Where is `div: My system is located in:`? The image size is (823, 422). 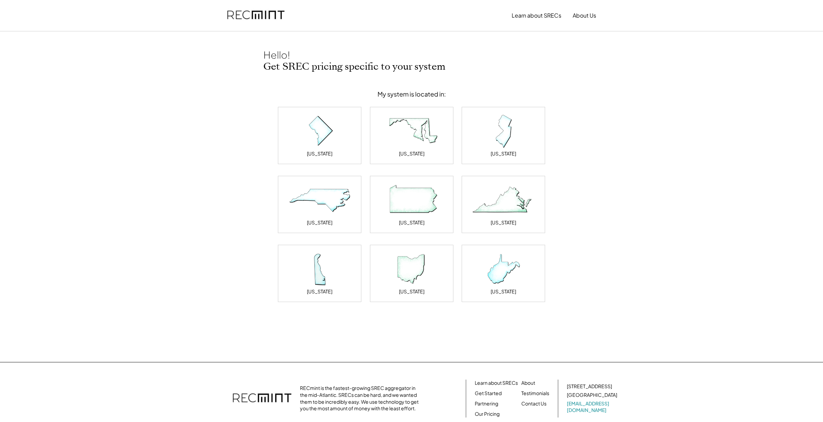 div: My system is located in: is located at coordinates (412, 94).